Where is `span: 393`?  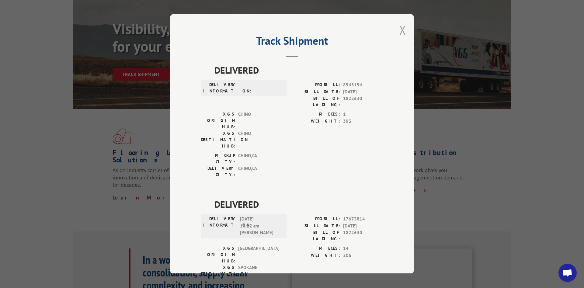 span: 393 is located at coordinates (363, 121).